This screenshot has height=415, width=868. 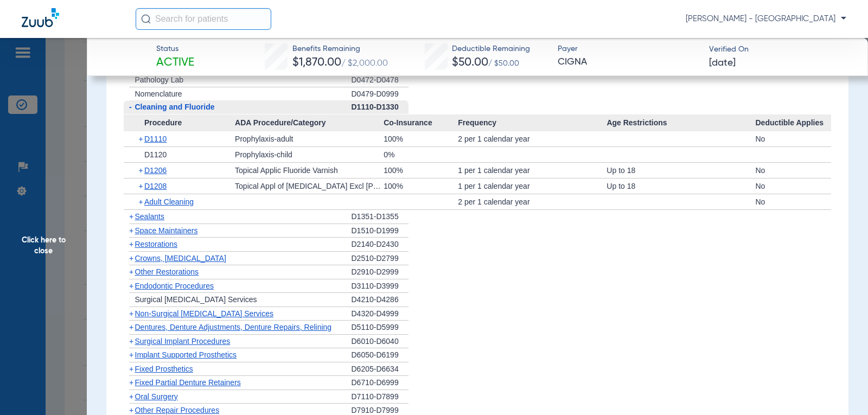 What do you see at coordinates (158, 94) in the screenshot?
I see `span: Nomenclature` at bounding box center [158, 94].